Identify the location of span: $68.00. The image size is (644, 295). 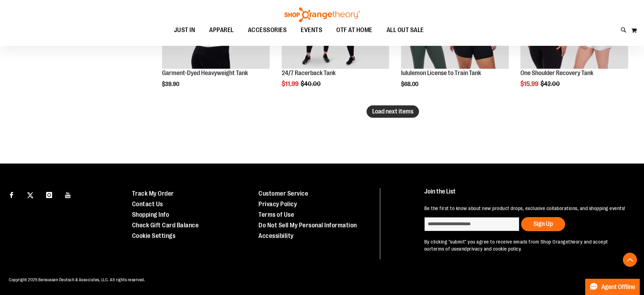
(410, 84).